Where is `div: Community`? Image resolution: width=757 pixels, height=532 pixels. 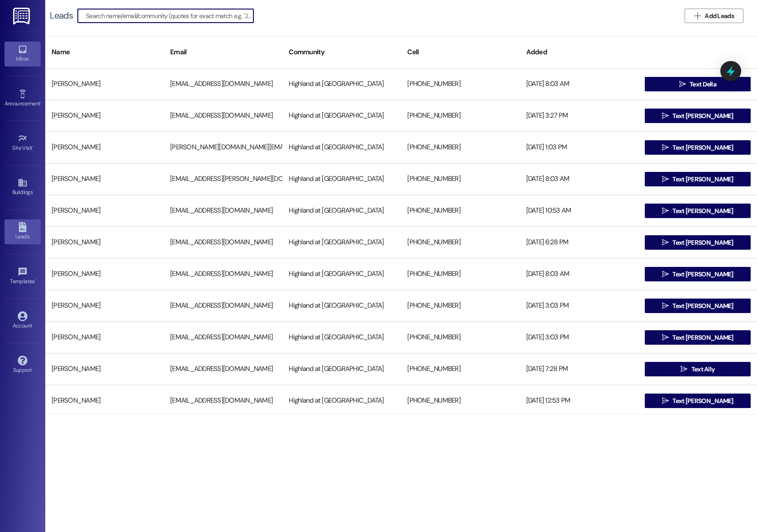 div: Community is located at coordinates (342, 52).